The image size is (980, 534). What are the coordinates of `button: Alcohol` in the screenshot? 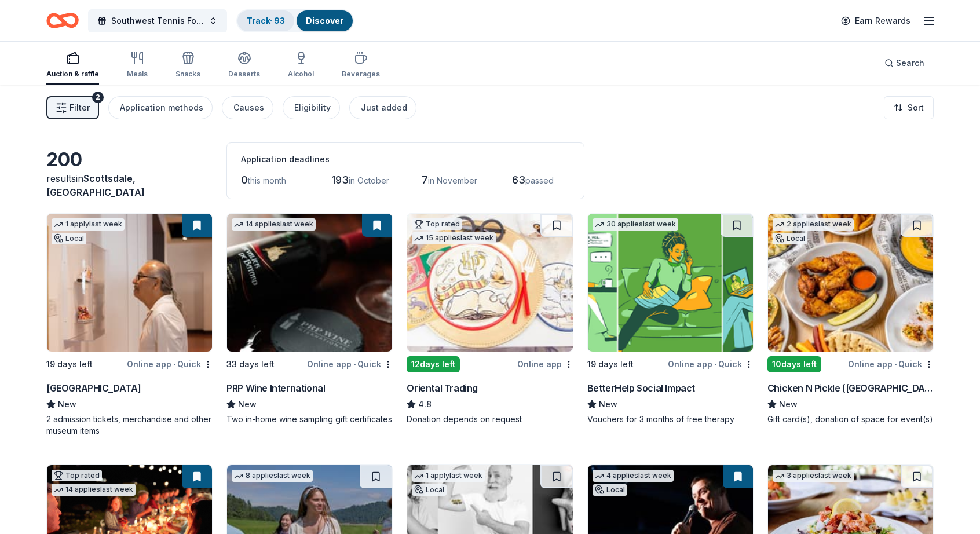 It's located at (300, 65).